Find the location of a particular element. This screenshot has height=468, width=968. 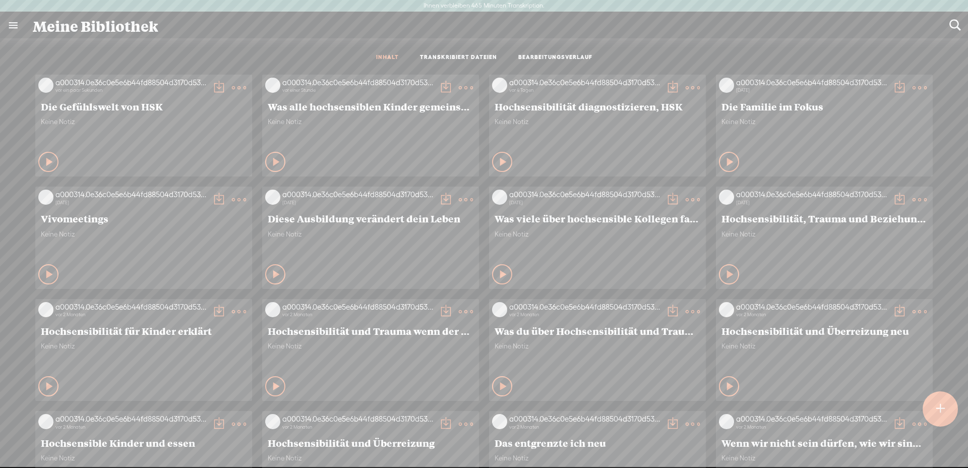

font: Wenn wir nicht sein dürfen, wie wir sind neu is located at coordinates (830, 443).